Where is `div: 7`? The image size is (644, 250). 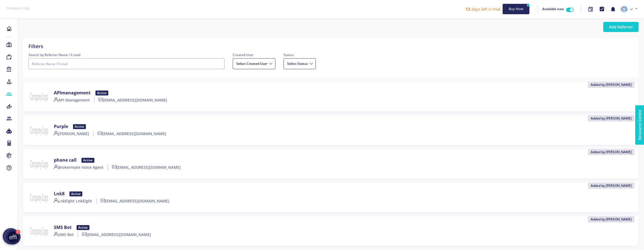
div: 7 is located at coordinates (18, 232).